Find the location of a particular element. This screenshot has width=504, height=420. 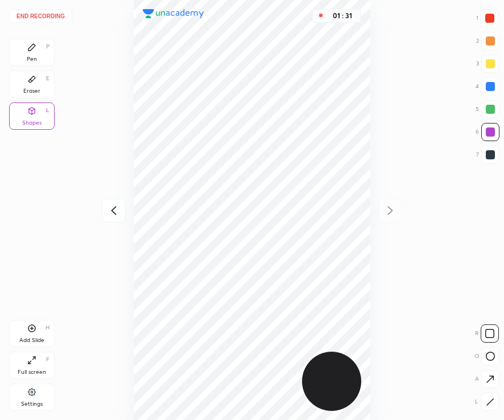

div: Shapes is located at coordinates (32, 123).